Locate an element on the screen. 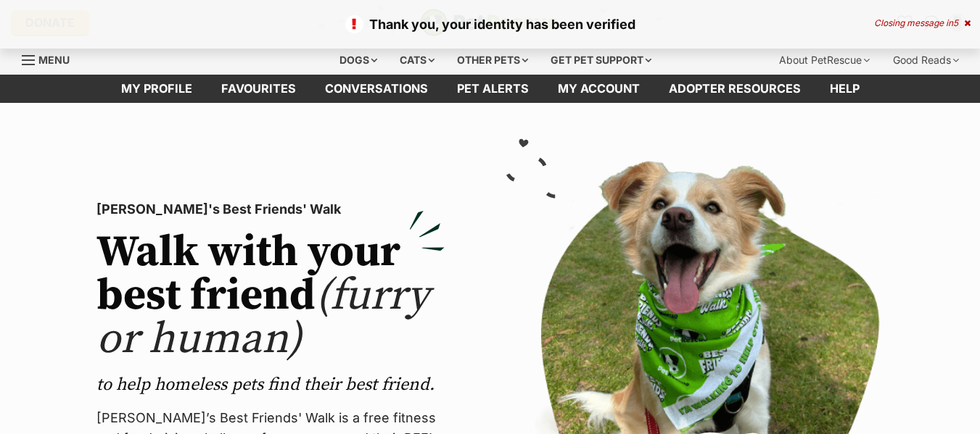  div: Dogs is located at coordinates (359, 60).